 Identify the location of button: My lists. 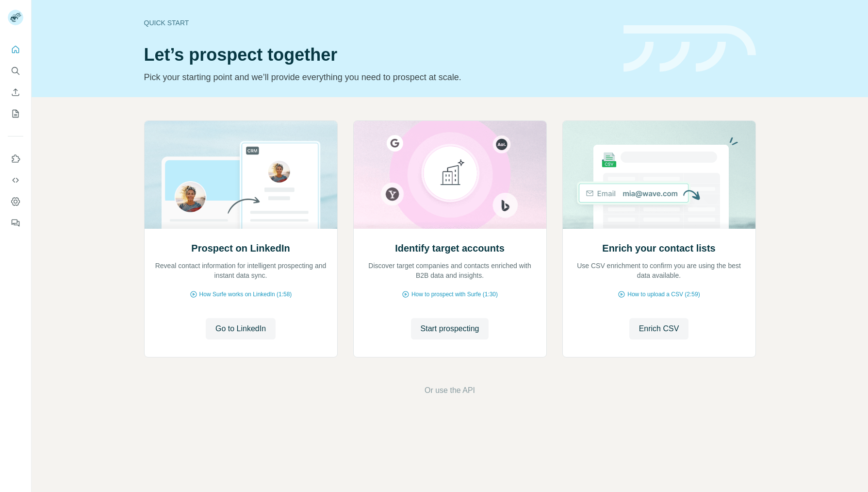
(16, 113).